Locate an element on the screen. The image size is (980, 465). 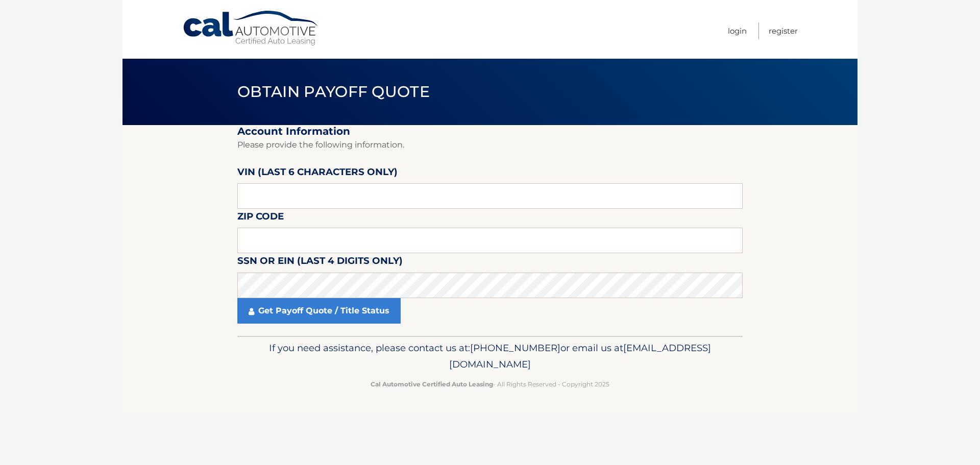
a: Cal Automotive is located at coordinates (251, 28).